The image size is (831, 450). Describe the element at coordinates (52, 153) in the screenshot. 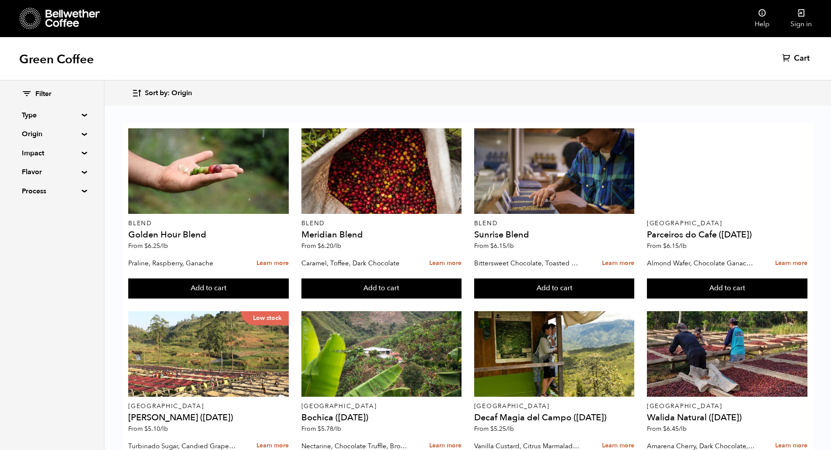

I see `summary: Impact` at that location.